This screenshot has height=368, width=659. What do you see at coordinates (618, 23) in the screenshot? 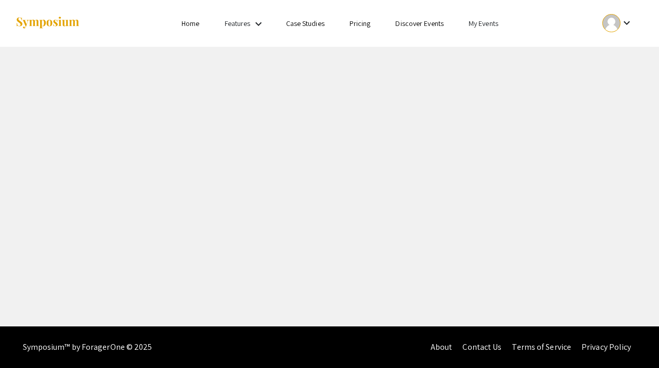
I see `button: Expand account dropdown` at bounding box center [618, 23].